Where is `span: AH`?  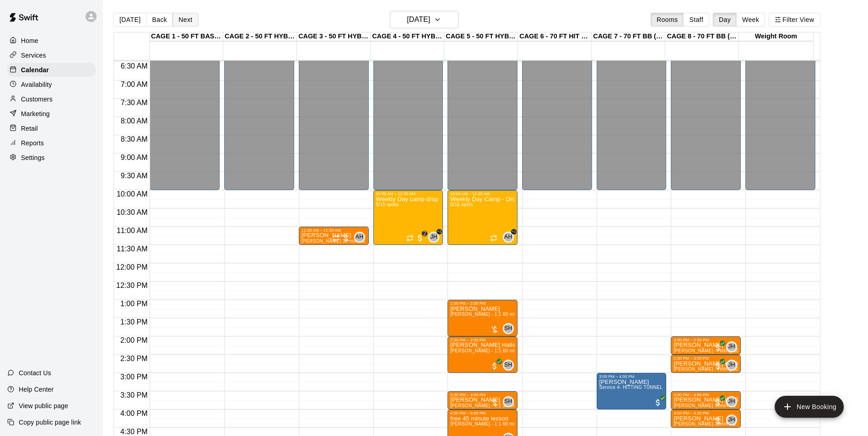 span: AH is located at coordinates (508, 237).